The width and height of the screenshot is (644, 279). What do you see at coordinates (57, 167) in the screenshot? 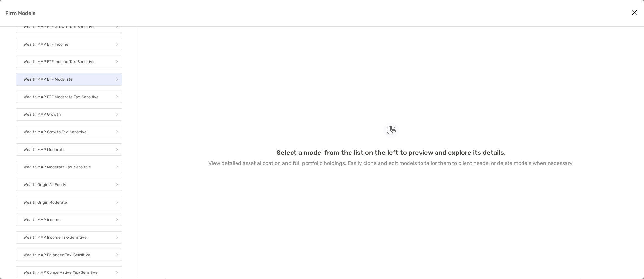
I see `p: Wealth MAP Moderate Tax-Sensitive` at bounding box center [57, 167].